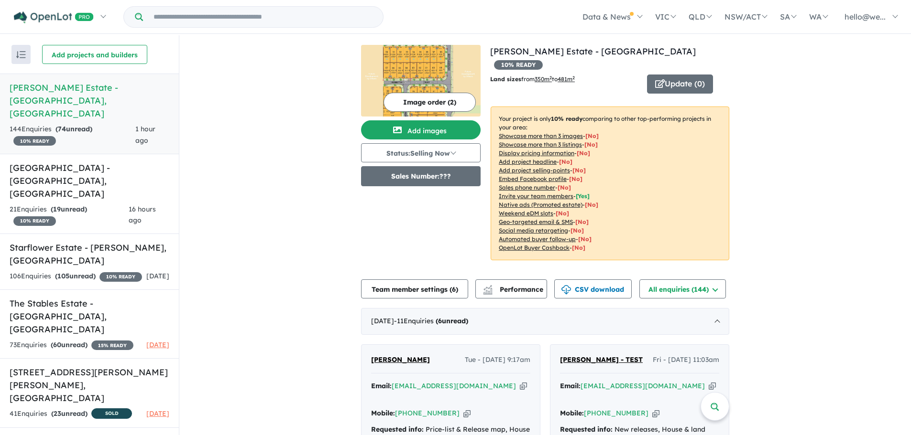 This screenshot has width=911, height=435. Describe the element at coordinates (505, 79) in the screenshot. I see `b: Land sizes` at that location.